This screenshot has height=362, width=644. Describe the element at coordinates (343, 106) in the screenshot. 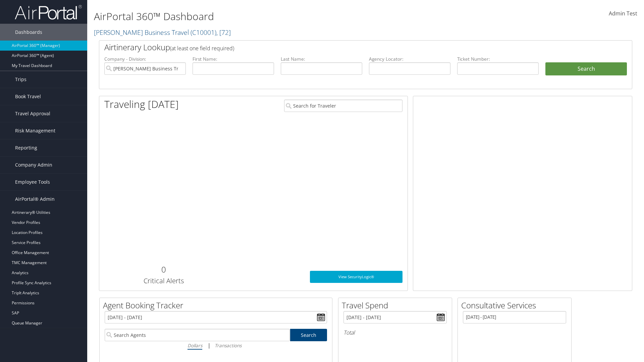

I see `input: Search for Traveler` at that location.